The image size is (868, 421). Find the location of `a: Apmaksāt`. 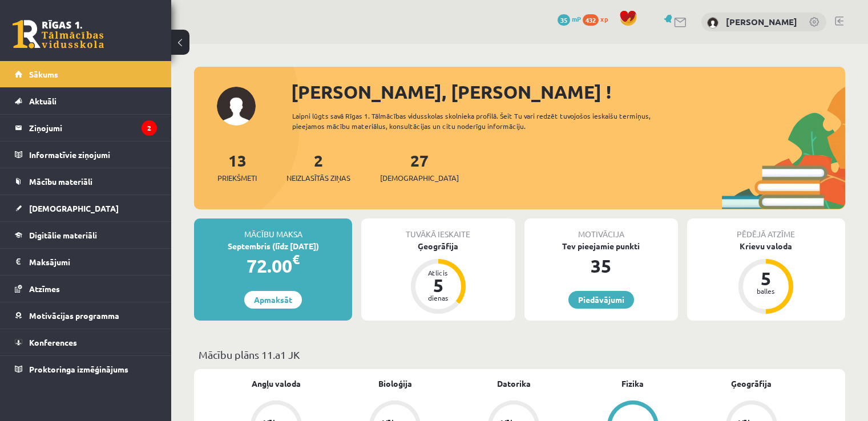

a: Apmaksāt is located at coordinates (272, 300).